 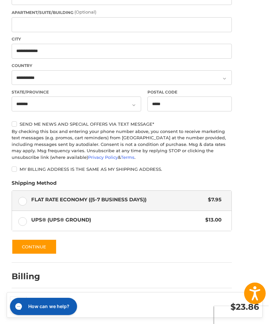 I want to click on a: Terms, so click(x=127, y=157).